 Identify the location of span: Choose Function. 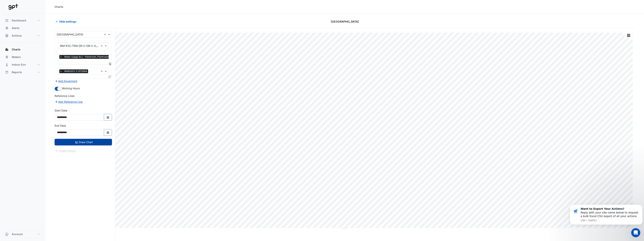
(110, 64).